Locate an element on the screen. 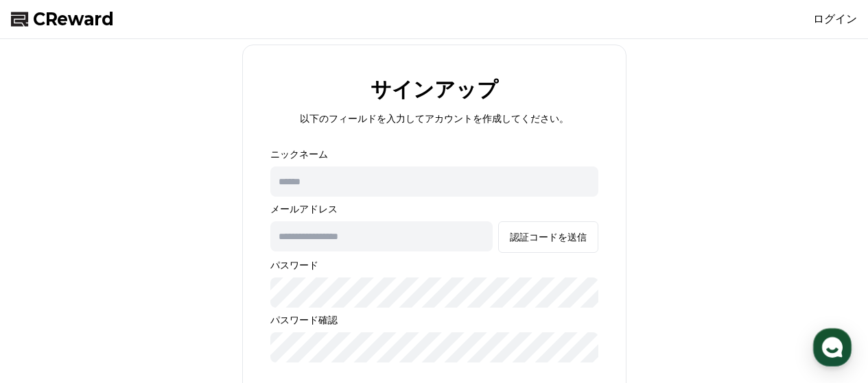 This screenshot has height=383, width=868. button: 認証コードを送信 is located at coordinates (548, 237).